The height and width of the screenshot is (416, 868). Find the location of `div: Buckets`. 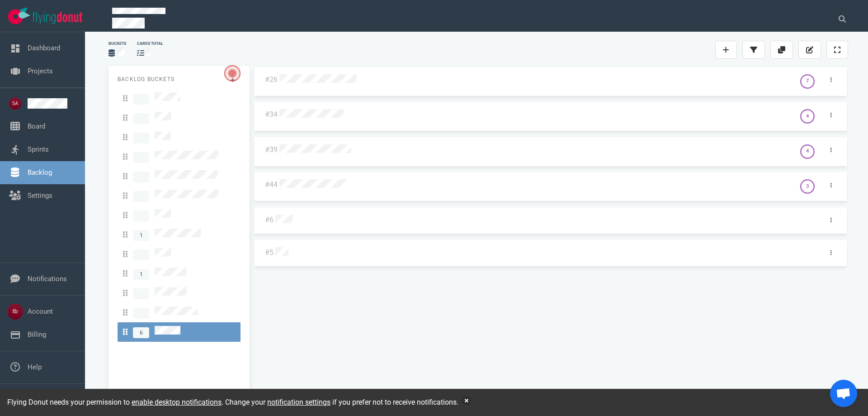

div: Buckets is located at coordinates (117, 44).